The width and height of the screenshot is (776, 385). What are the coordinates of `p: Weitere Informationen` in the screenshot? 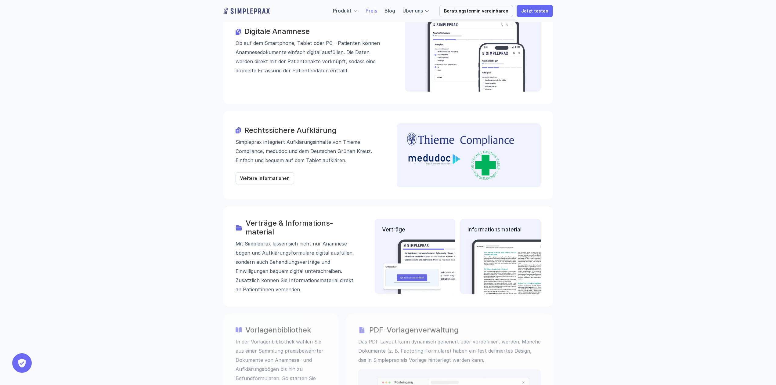 It's located at (265, 178).